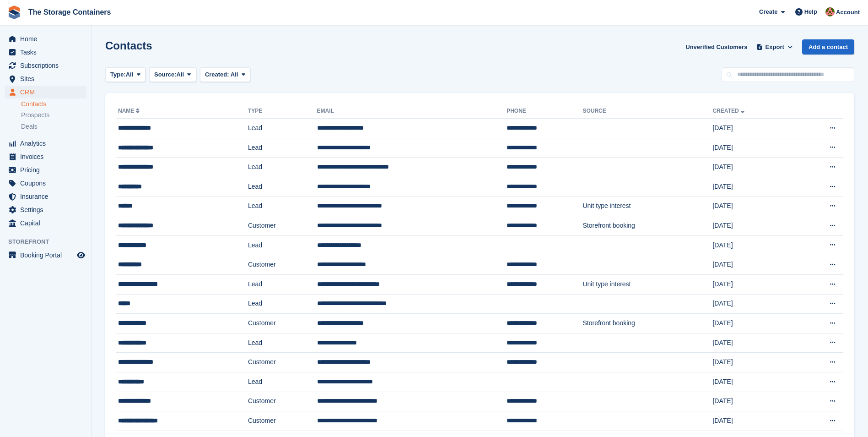  What do you see at coordinates (49, 242) in the screenshot?
I see `span: Storefront` at bounding box center [49, 242].